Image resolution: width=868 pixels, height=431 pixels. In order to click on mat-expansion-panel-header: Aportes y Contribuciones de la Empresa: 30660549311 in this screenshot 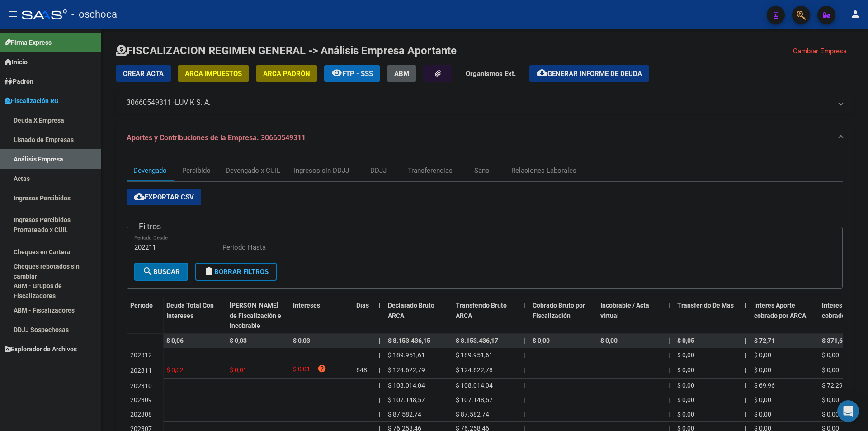, I will do `click(484, 138)`.